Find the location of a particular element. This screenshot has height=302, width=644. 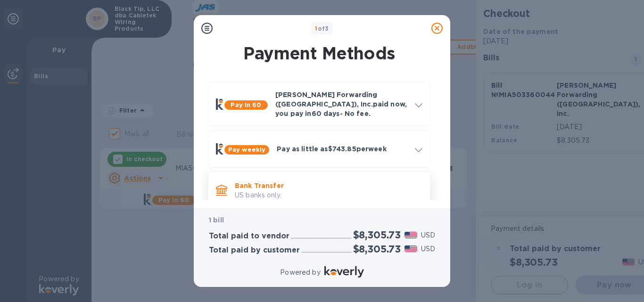

p: US banks only. is located at coordinates (328, 195).